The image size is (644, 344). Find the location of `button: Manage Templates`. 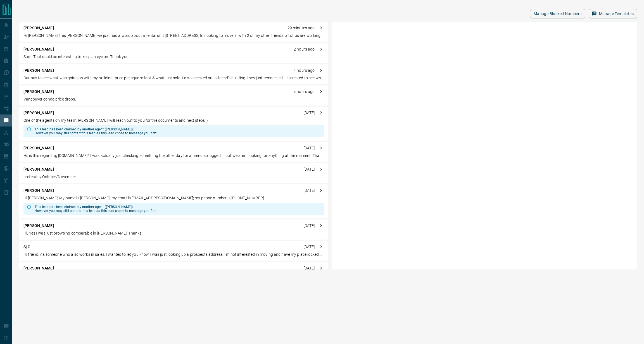

button: Manage Templates is located at coordinates (613, 14).